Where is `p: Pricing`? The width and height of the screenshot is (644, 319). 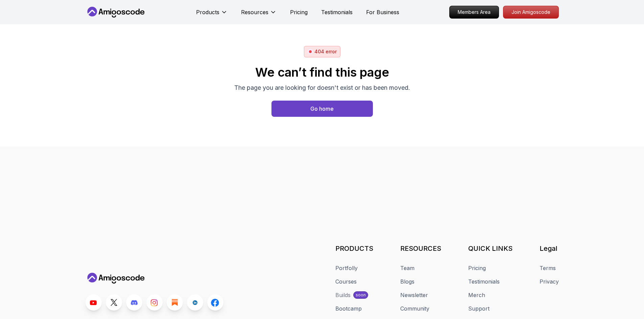
p: Pricing is located at coordinates (299, 12).